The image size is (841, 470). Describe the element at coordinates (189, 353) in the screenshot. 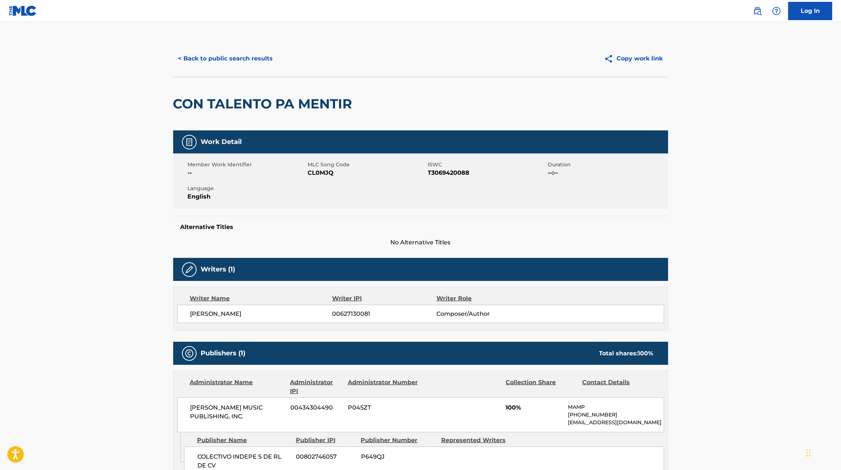

I see `img: Publishers` at that location.